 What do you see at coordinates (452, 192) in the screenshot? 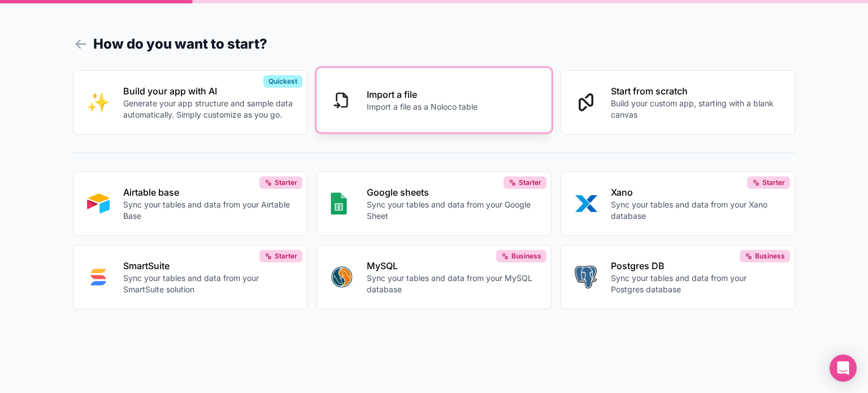
I see `p: Google sheets` at bounding box center [452, 192].